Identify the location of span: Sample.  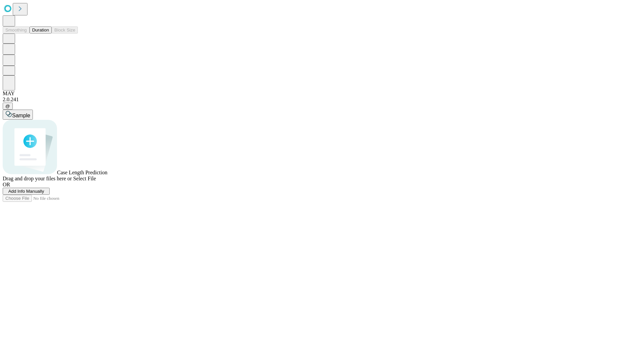
(21, 115).